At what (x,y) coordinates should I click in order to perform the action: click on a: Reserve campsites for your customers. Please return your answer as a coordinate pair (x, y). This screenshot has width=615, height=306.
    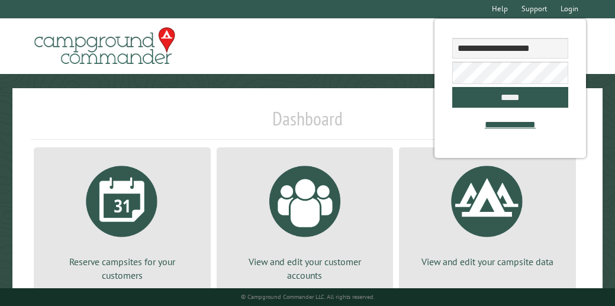
    Looking at the image, I should click on (122, 219).